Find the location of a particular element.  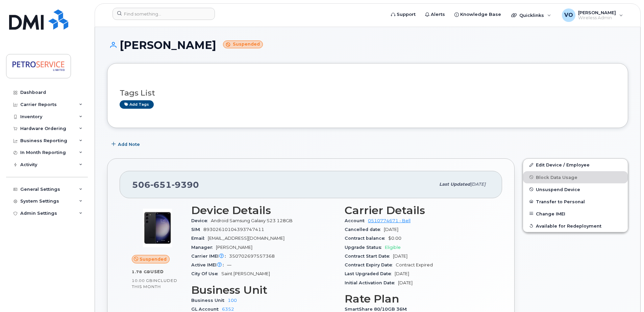

span: Business Unit is located at coordinates (210, 300).